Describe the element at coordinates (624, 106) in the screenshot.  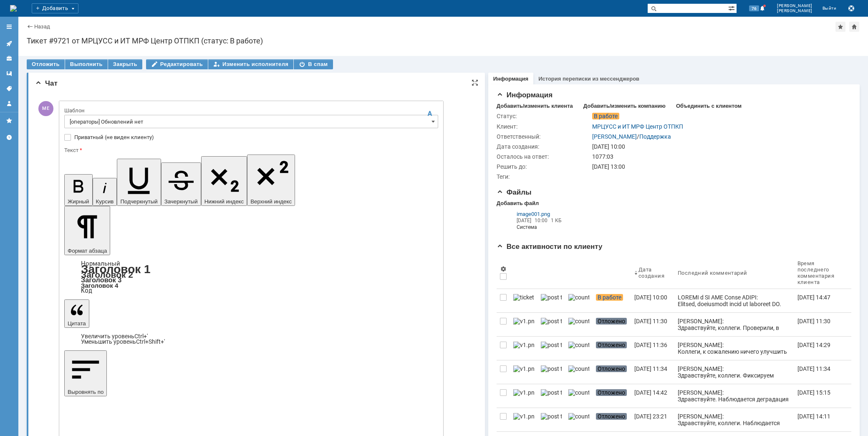
I see `div: Добавить/изменить компанию` at that location.